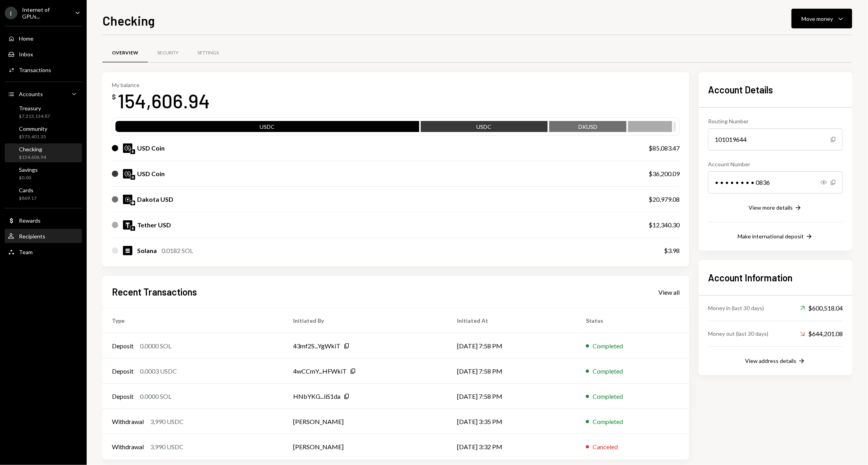 The width and height of the screenshot is (868, 465). Describe the element at coordinates (35, 70) in the screenshot. I see `div: Transactions` at that location.